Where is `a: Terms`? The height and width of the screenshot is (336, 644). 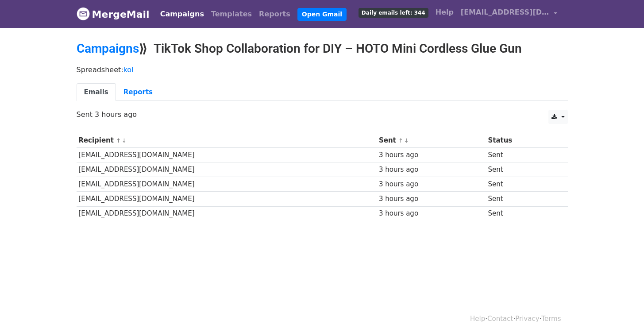 a: Terms is located at coordinates (551, 318).